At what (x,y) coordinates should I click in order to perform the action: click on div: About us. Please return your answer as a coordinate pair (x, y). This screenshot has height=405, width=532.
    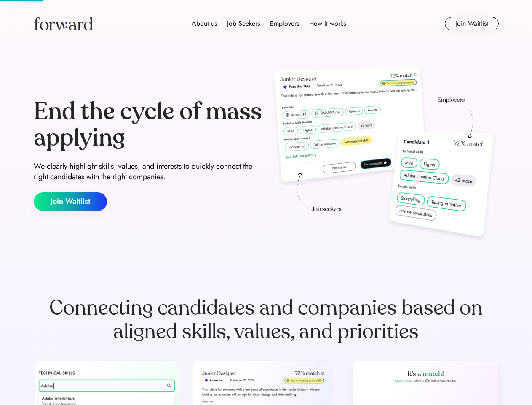
    Looking at the image, I should click on (204, 23).